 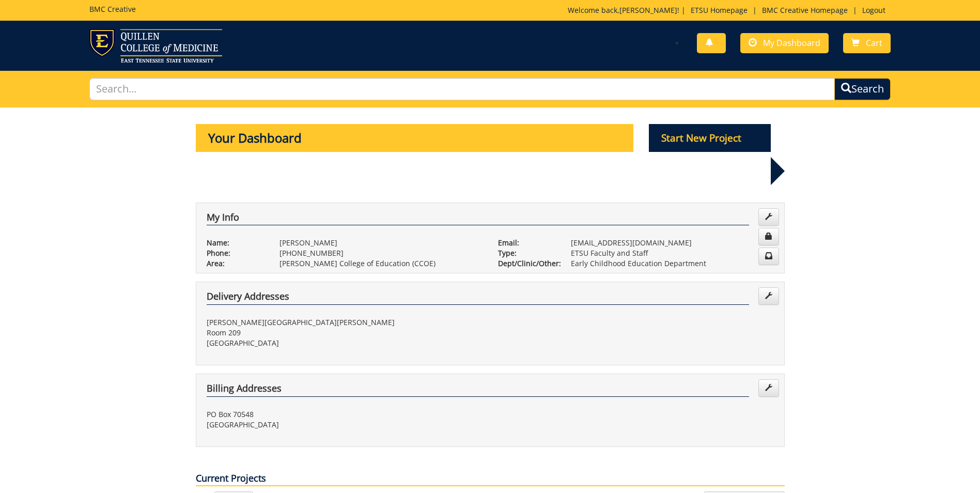 What do you see at coordinates (791, 43) in the screenshot?
I see `span: My Dashboard` at bounding box center [791, 43].